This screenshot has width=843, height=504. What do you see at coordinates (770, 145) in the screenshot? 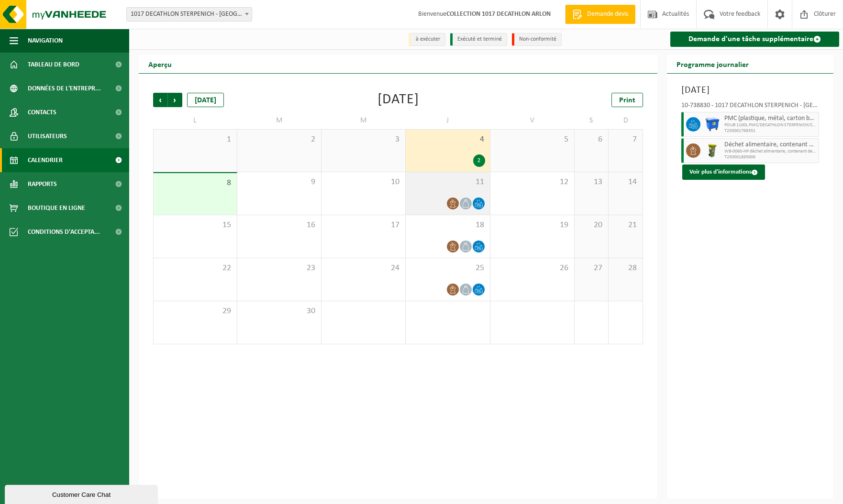
I see `span: Déchet alimentaire, contenant des produits d'origine animale, non emballé, catégorie 3` at bounding box center [770, 145].